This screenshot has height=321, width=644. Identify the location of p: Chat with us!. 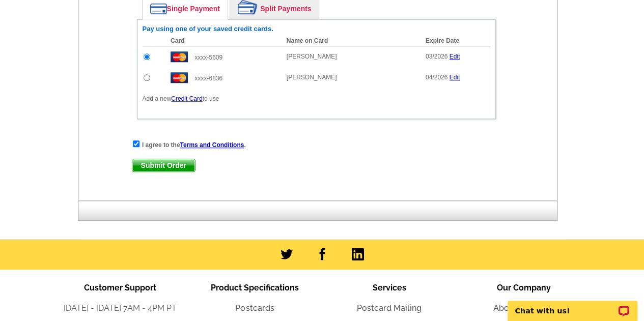
(65, 22).